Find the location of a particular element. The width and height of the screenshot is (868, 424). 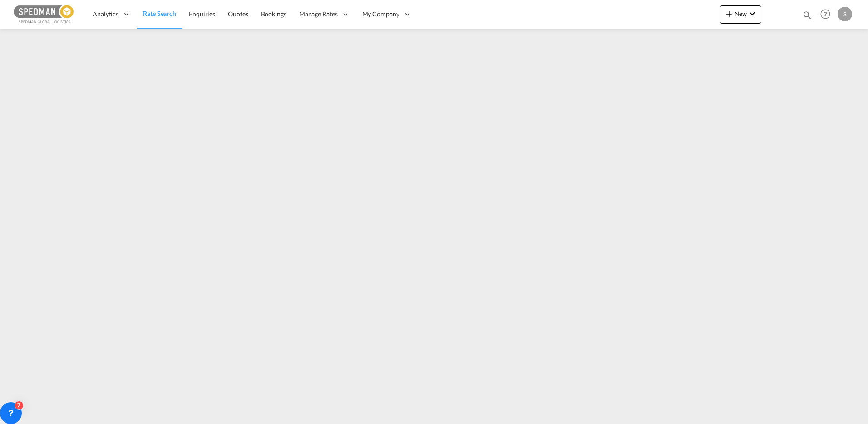

span: Bookings is located at coordinates (274, 13).